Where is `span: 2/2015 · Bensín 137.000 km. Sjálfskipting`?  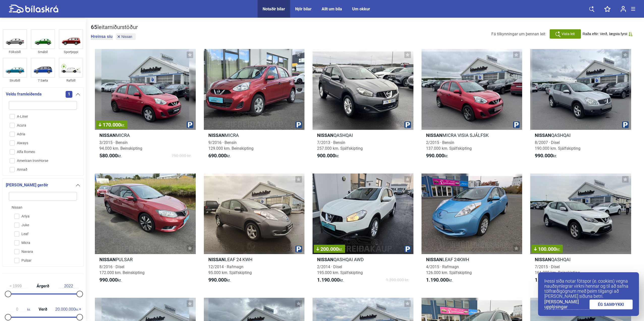 span: 2/2015 · Bensín 137.000 km. Sjálfskipting is located at coordinates (449, 145).